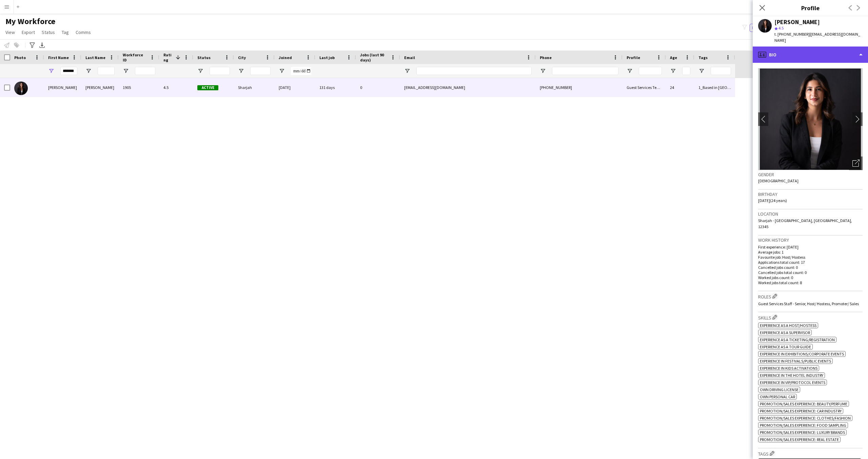 The image size is (868, 459). What do you see at coordinates (810, 296) in the screenshot?
I see `h3: Roles` at bounding box center [810, 296].